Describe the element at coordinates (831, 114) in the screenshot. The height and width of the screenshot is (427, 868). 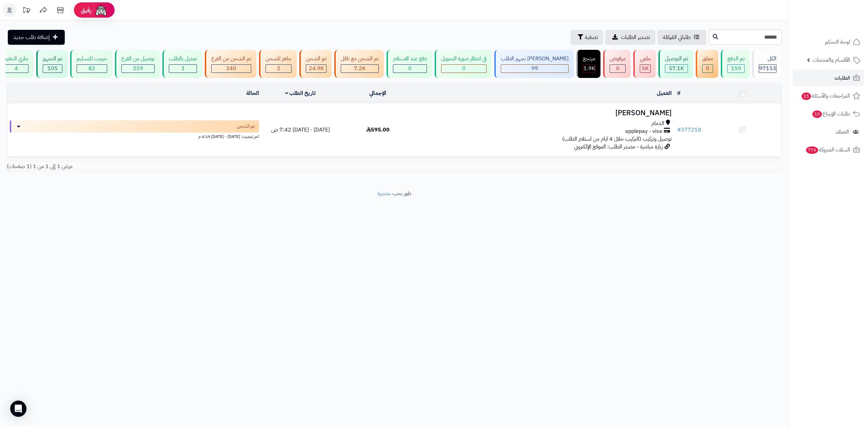
I see `span: طلبات الإرجاع` at that location.